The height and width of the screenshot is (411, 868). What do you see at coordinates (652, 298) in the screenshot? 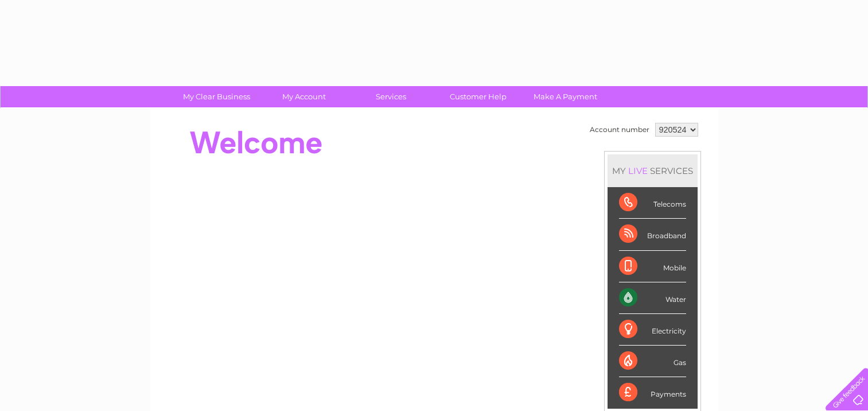
I see `div: Water` at bounding box center [652, 298].